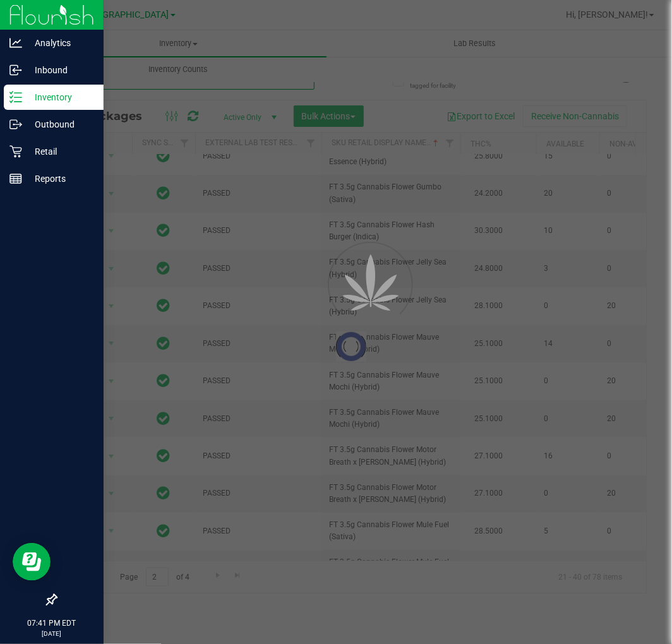 The image size is (672, 644). Describe the element at coordinates (60, 98) in the screenshot. I see `p: Inventory` at that location.